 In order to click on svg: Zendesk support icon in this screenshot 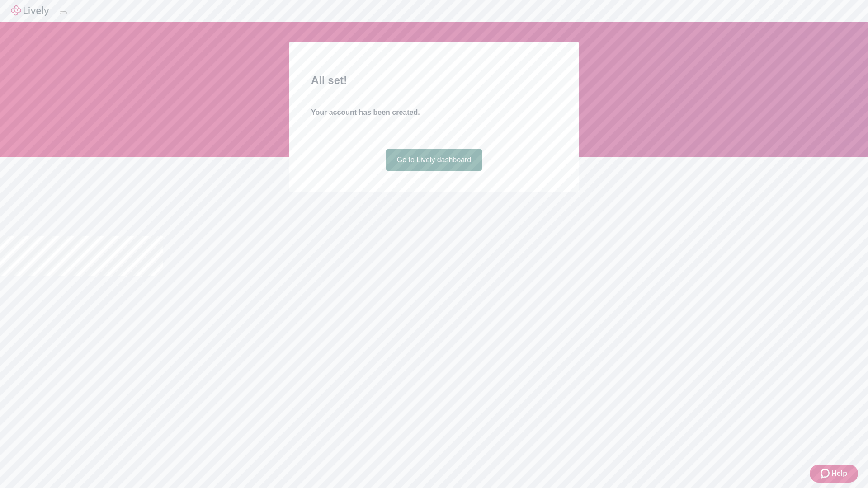, I will do `click(826, 473)`.